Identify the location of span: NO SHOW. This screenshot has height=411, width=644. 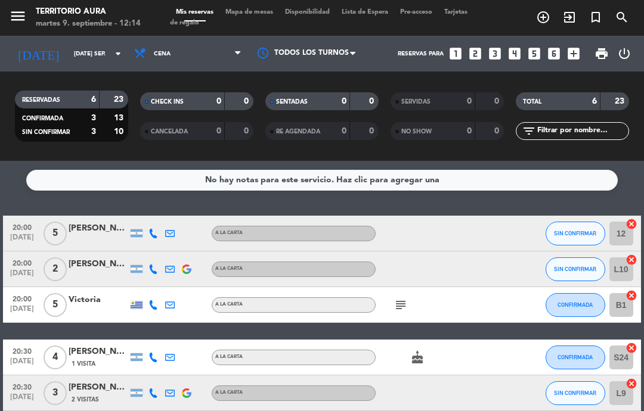
(416, 132).